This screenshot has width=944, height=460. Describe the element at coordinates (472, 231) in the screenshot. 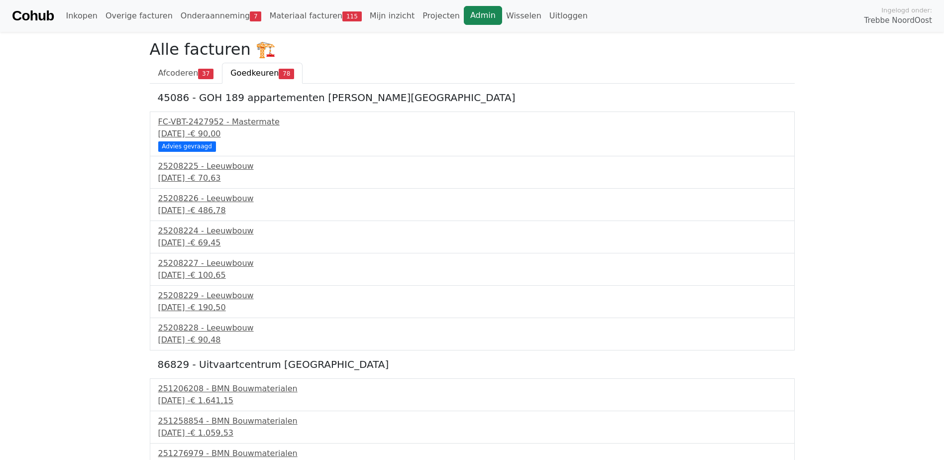

I see `div: 25208224 - Leeuwbouw` at that location.